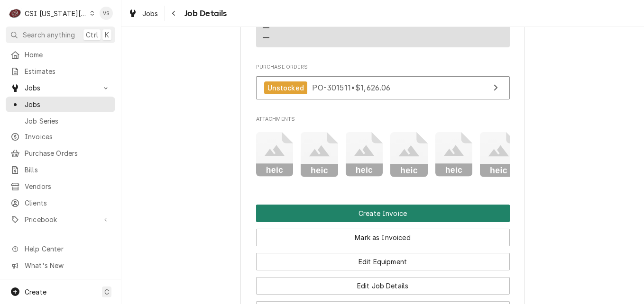 This screenshot has width=644, height=304. Describe the element at coordinates (15, 14) in the screenshot. I see `div: CSI Kansas City's Avatar` at that location.